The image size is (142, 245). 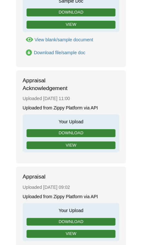 What do you see at coordinates (64, 40) in the screenshot?
I see `div: View blank/sample document` at bounding box center [64, 40].